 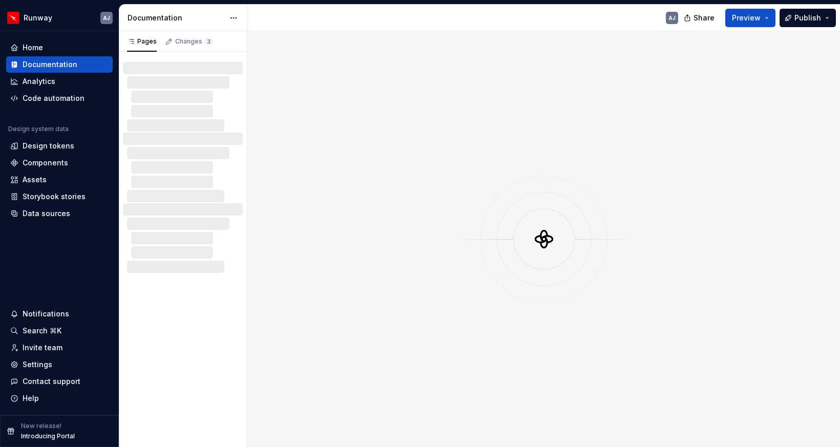 I want to click on div: Assets, so click(x=34, y=180).